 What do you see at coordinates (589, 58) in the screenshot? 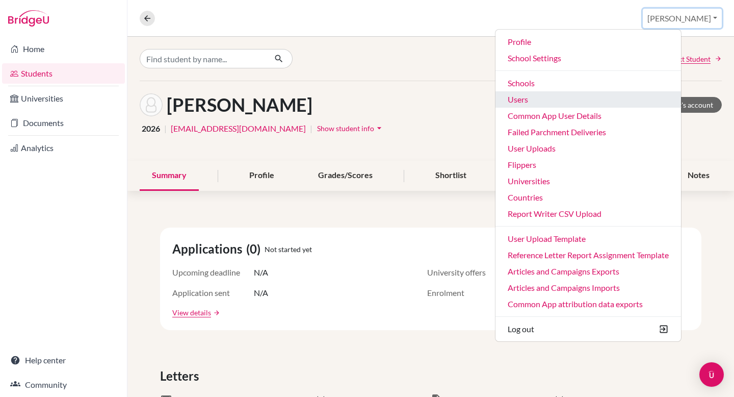
I see `a: School Settings` at bounding box center [589, 58].